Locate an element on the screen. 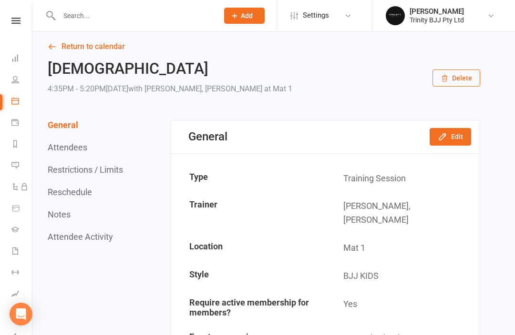 The height and width of the screenshot is (335, 515). button: Delete is located at coordinates (456, 78).